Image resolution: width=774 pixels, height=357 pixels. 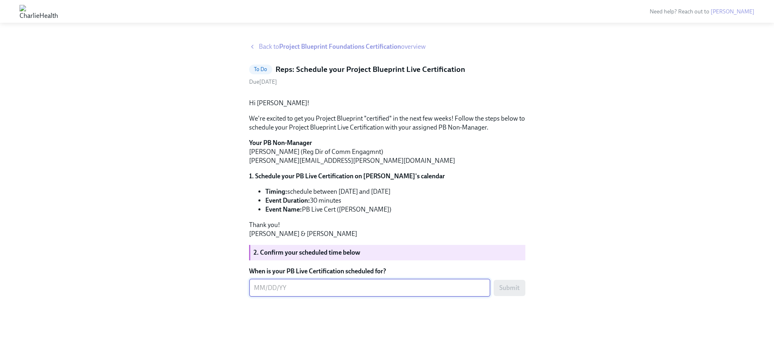 I want to click on img: CharlieHealth, so click(x=39, y=11).